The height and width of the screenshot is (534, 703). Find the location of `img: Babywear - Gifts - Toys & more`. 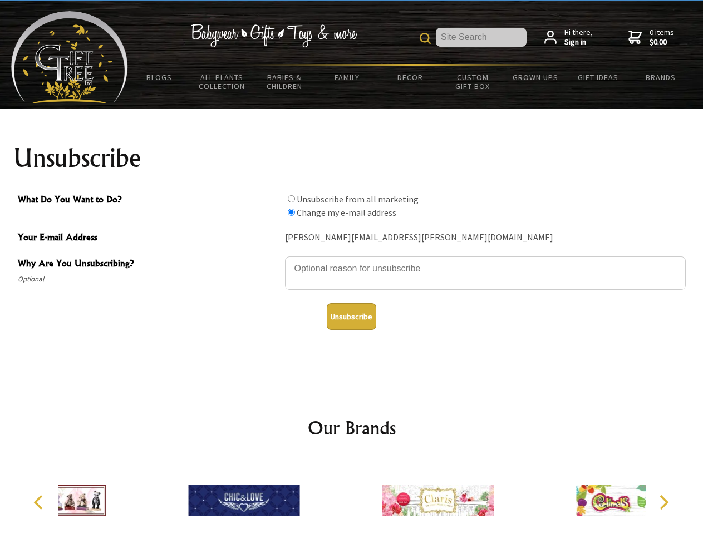

img: Babywear - Gifts - Toys & more is located at coordinates (274, 36).